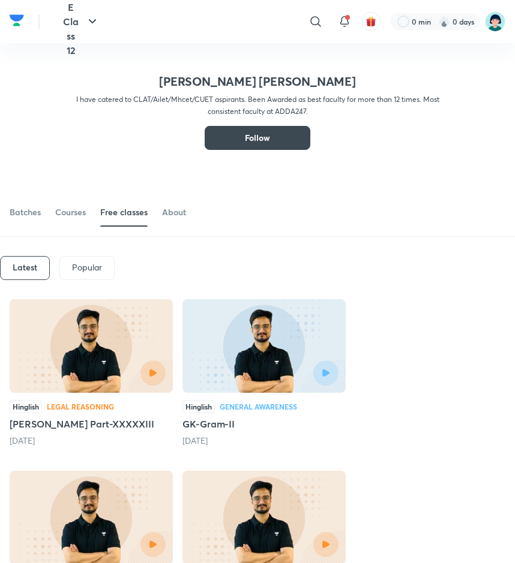  Describe the element at coordinates (91, 441) in the screenshot. I see `div: 2 days ago` at that location.